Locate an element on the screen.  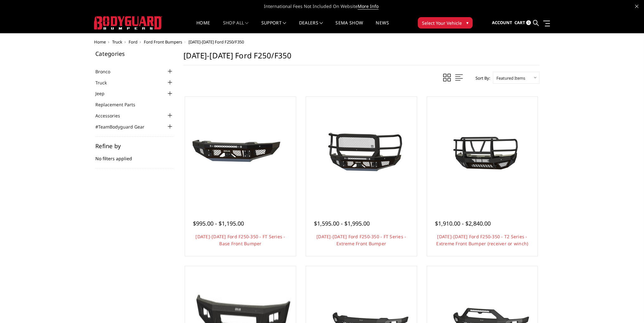
a: SEMA Show is located at coordinates (349, 27).